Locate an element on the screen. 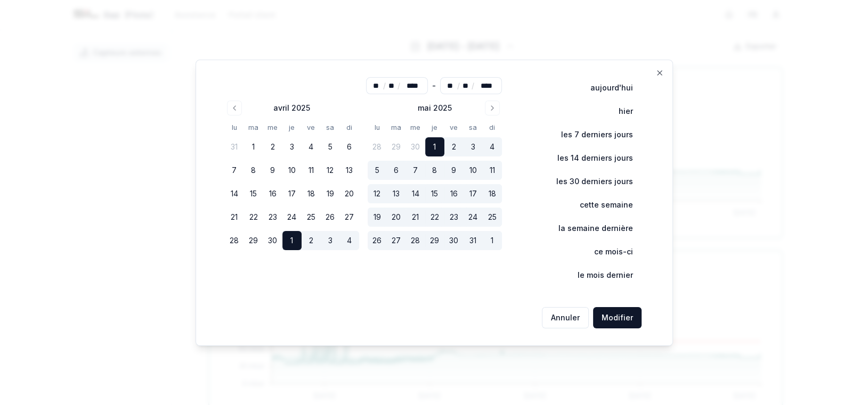 Image resolution: width=868 pixels, height=405 pixels. button: les 7 derniers jours is located at coordinates (590, 135).